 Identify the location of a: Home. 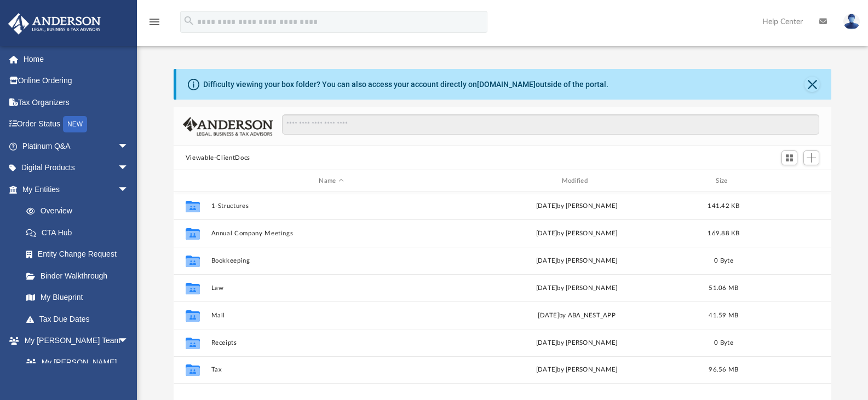
(76, 59).